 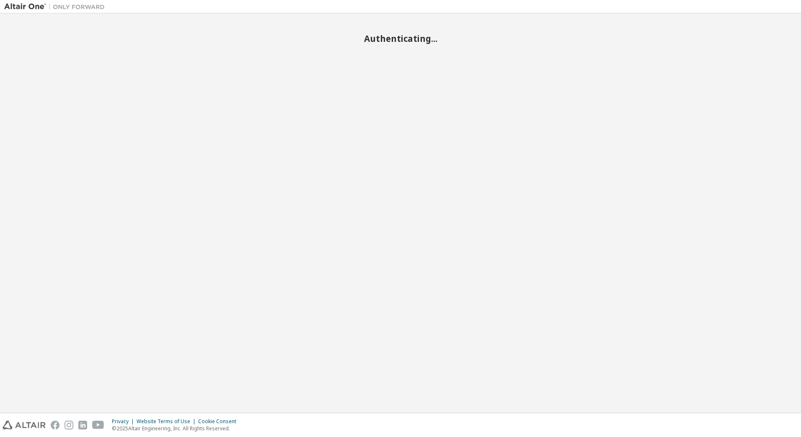 I want to click on div: Website Terms of Use, so click(x=167, y=422).